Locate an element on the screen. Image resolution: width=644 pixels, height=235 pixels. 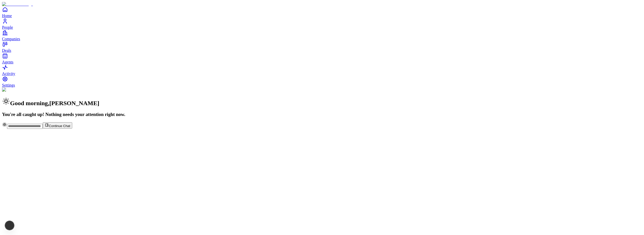
img: Item Brain Logo is located at coordinates (17, 4).